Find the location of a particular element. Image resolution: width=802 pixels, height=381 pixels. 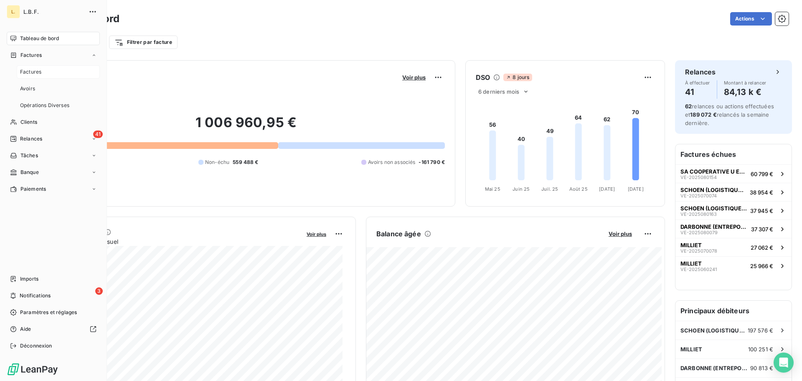

span: L.B.F. is located at coordinates (53, 12).